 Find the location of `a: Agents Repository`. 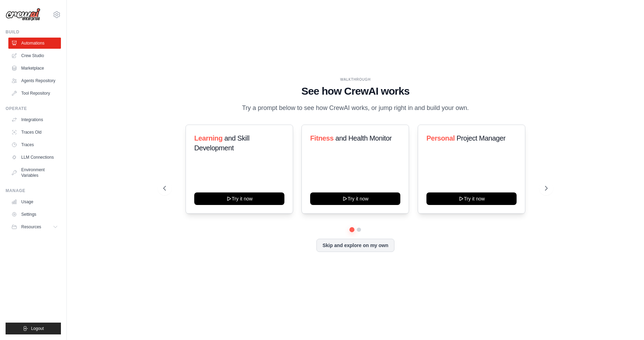

a: Agents Repository is located at coordinates (35, 81).